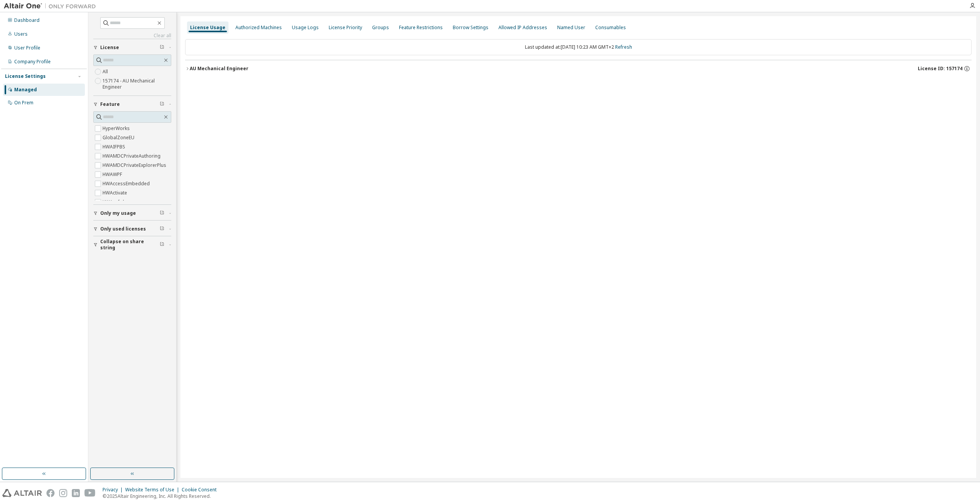 The image size is (980, 504). What do you see at coordinates (114, 147) in the screenshot?
I see `label: HWAIFPBS` at bounding box center [114, 147].